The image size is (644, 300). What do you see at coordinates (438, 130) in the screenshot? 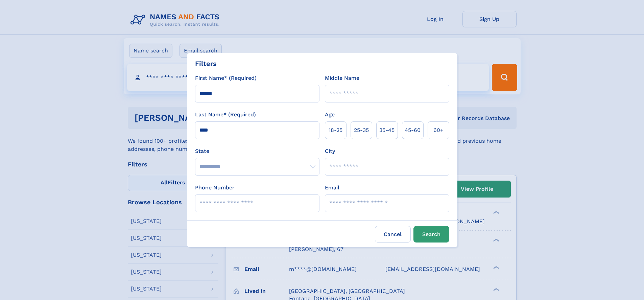
I see `span: 60+` at bounding box center [438, 130].